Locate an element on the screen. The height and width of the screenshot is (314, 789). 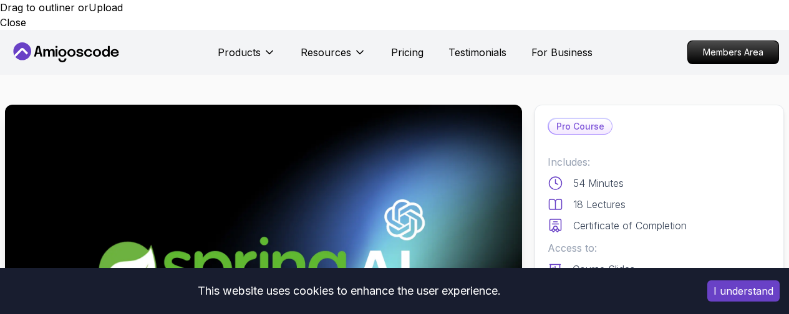
p: Pricing is located at coordinates (407, 52).